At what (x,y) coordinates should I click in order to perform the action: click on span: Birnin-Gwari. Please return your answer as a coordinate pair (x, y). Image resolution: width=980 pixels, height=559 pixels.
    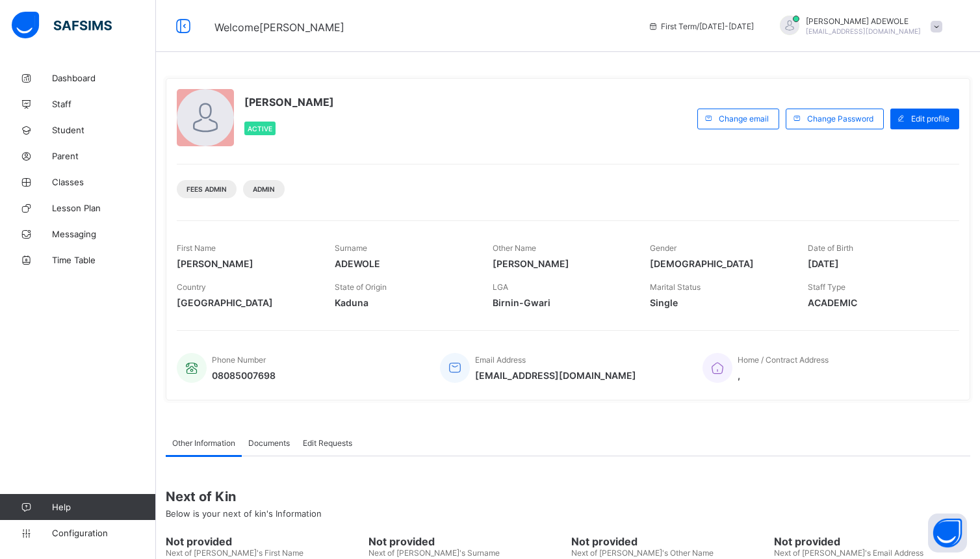
    Looking at the image, I should click on (562, 303).